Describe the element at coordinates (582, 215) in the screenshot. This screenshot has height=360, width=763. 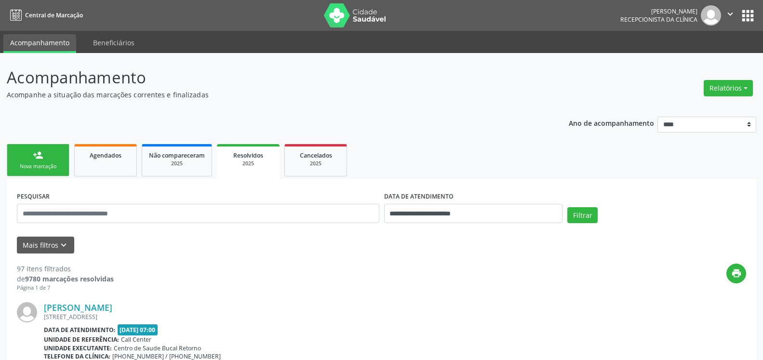
I see `button: Filtrar` at that location.